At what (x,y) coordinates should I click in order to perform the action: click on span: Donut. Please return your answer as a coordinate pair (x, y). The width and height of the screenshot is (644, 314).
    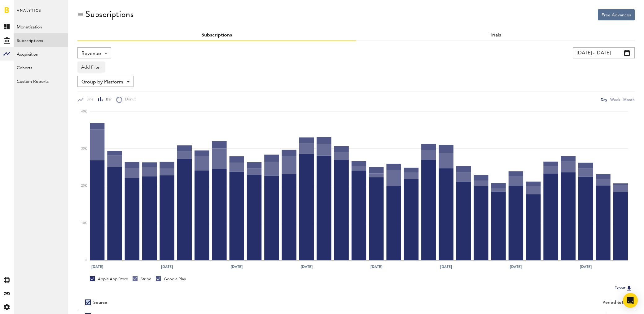
    Looking at the image, I should click on (129, 100).